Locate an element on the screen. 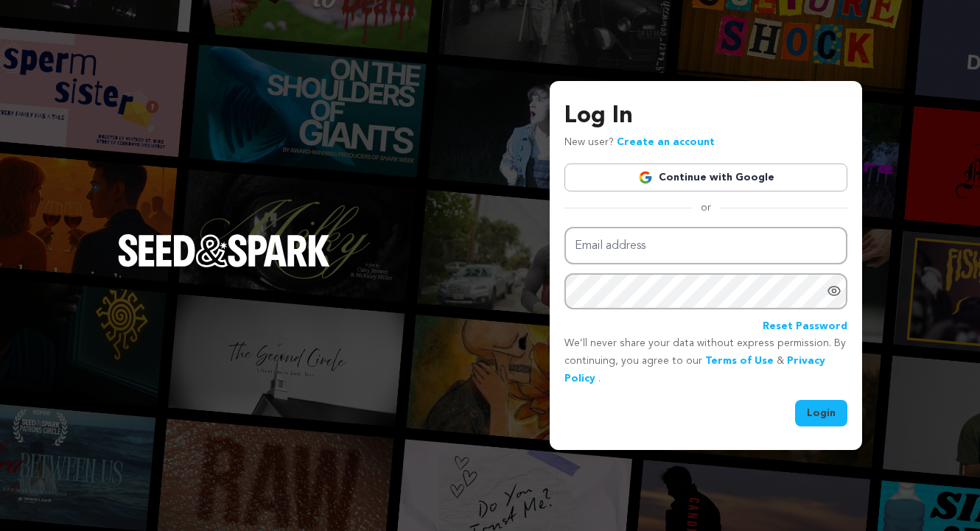 Image resolution: width=980 pixels, height=531 pixels. a: Terms of Use is located at coordinates (738, 361).